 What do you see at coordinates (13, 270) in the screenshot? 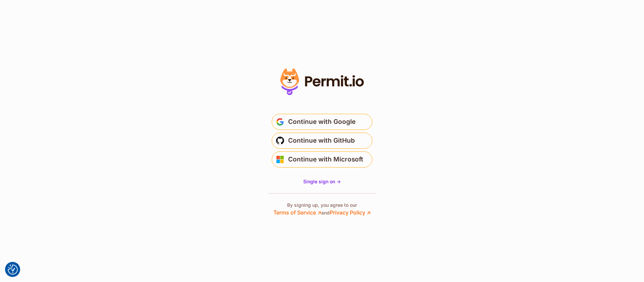
I see `button: Consent Preferences` at bounding box center [13, 270].